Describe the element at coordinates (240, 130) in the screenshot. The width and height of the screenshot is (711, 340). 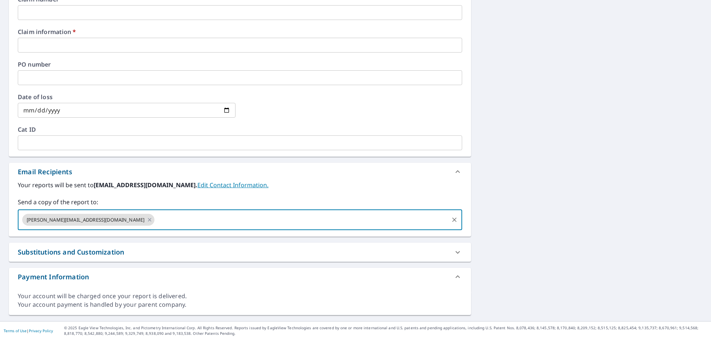
I see `label: Cat ID` at that location.